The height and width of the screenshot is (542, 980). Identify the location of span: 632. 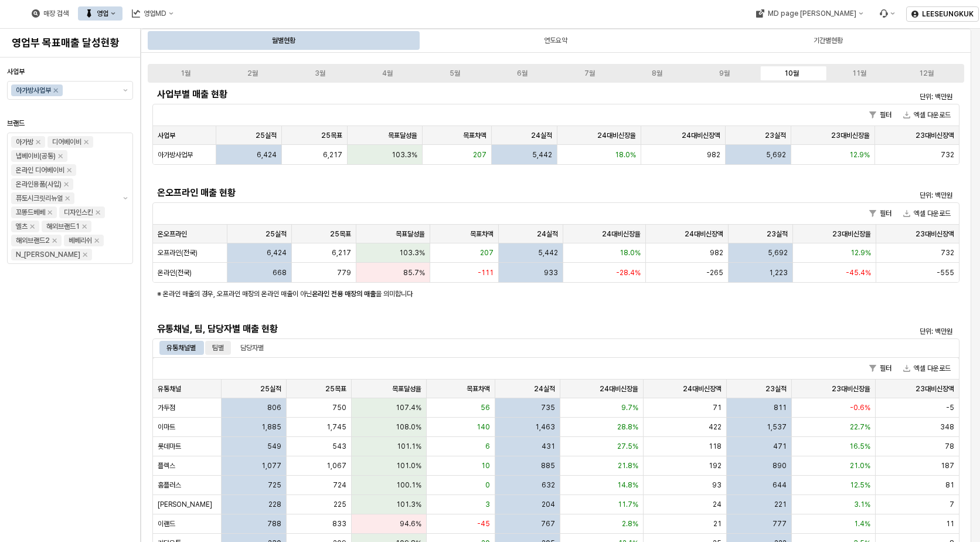
(548, 485).